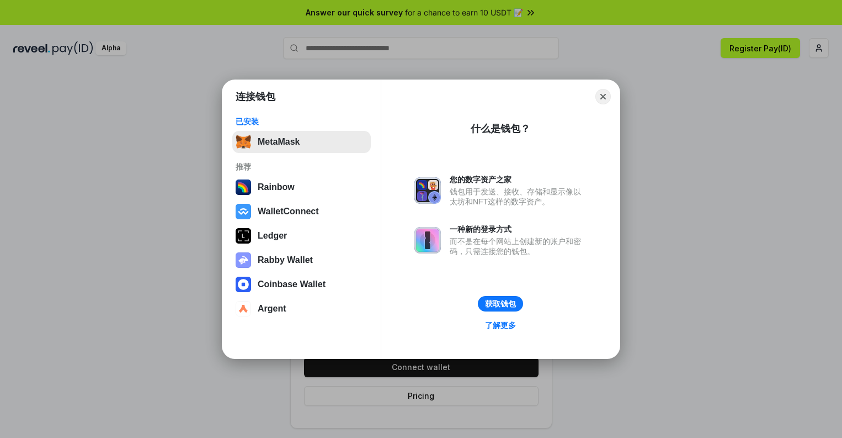 The height and width of the screenshot is (438, 842). Describe the element at coordinates (301, 284) in the screenshot. I see `button: Coinbase Wallet` at that location.